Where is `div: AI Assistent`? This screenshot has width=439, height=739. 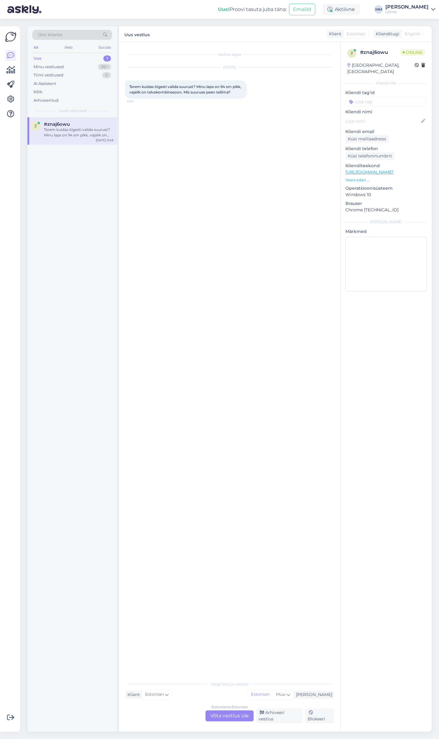 div: AI Assistent is located at coordinates (45, 84).